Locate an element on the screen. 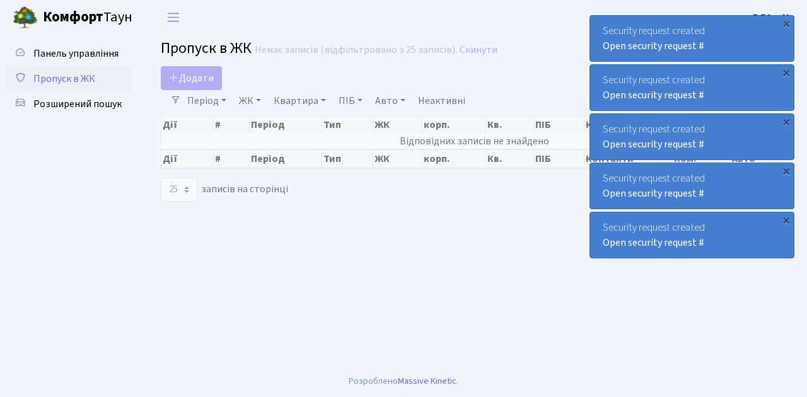 This screenshot has height=397, width=807. a: ЖК is located at coordinates (250, 101).